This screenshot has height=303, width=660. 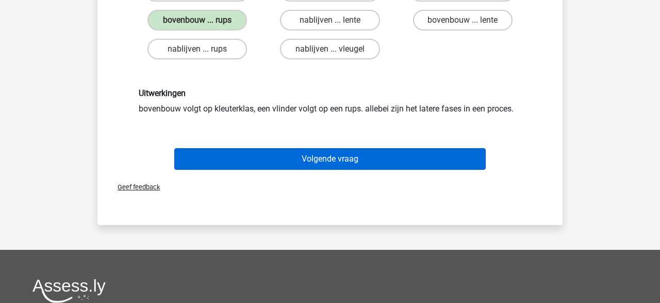 I want to click on h6: Uitwerkingen, so click(x=330, y=93).